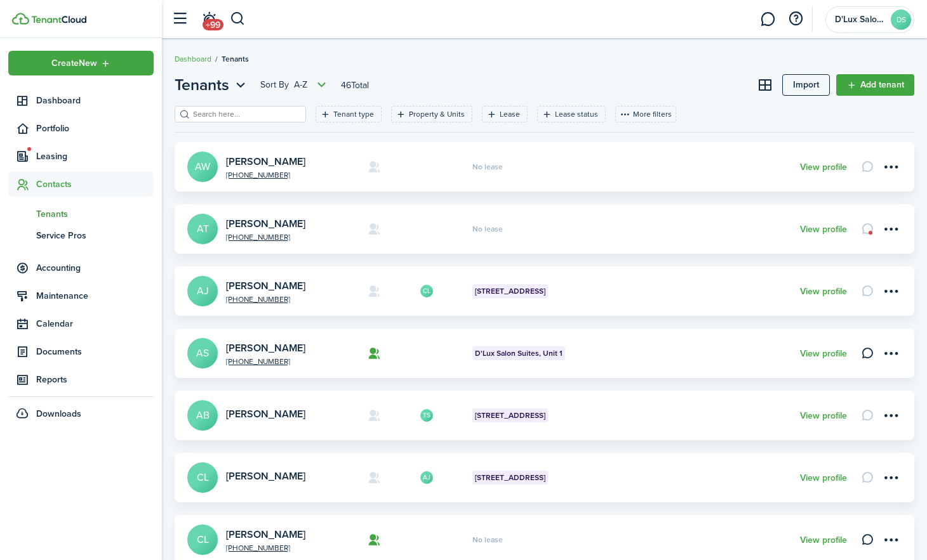 This screenshot has width=927, height=560. Describe the element at coordinates (294, 85) in the screenshot. I see `button: Sort byA-Z` at that location.